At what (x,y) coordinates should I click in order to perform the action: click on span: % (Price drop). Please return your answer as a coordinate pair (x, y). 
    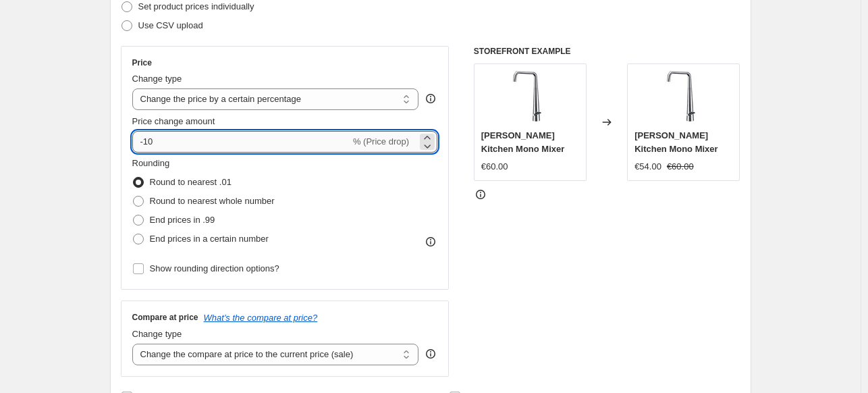
    Looking at the image, I should click on (381, 142).